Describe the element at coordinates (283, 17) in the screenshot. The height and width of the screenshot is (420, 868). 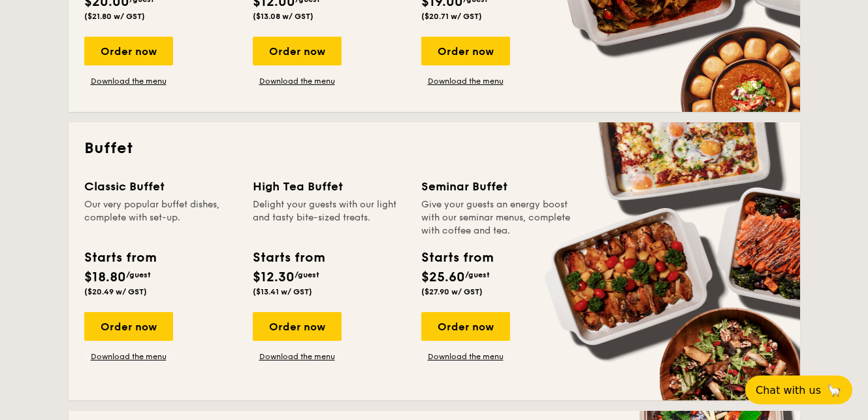
I see `span: ($13.08 w/ GST)` at that location.